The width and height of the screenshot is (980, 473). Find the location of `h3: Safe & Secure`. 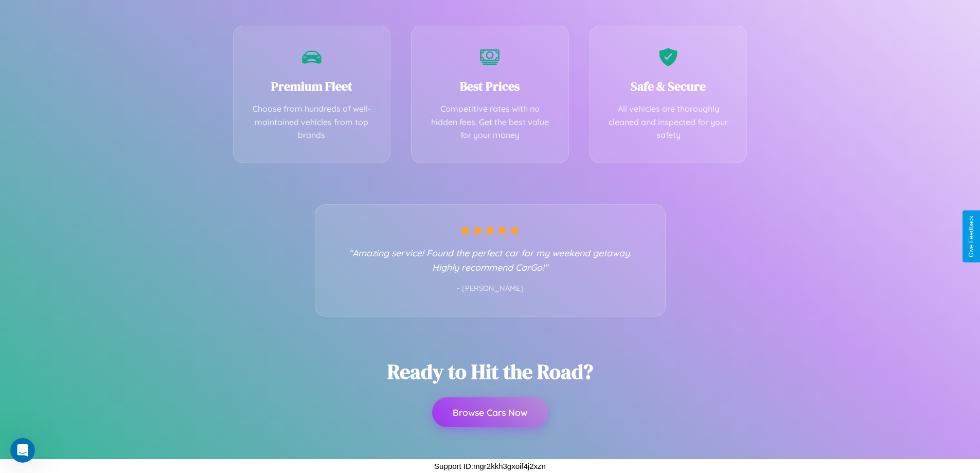

h3: Safe & Secure is located at coordinates (668, 86).